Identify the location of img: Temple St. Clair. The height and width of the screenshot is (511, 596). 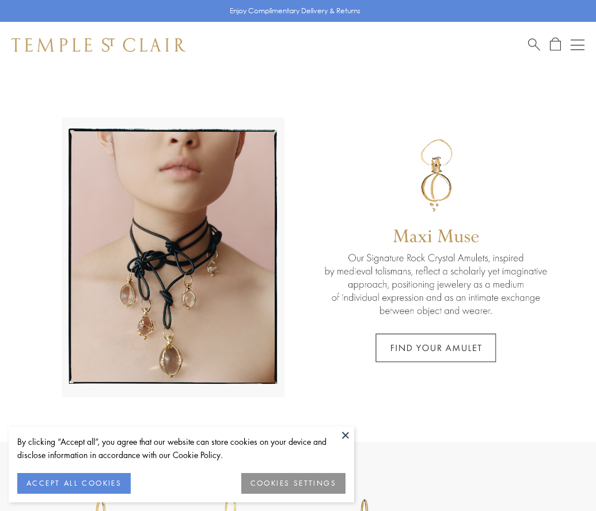
(98, 45).